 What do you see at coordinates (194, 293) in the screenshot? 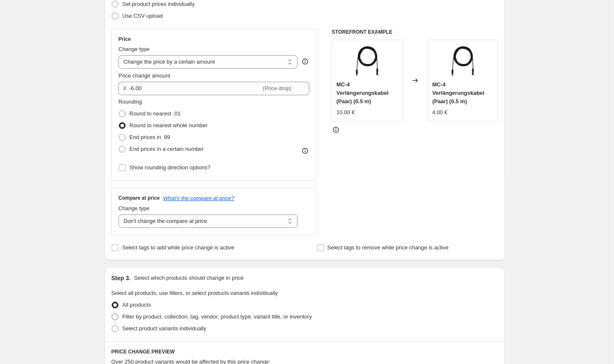
I see `span: Select all products, use filters, or select products variants individually` at bounding box center [194, 293].